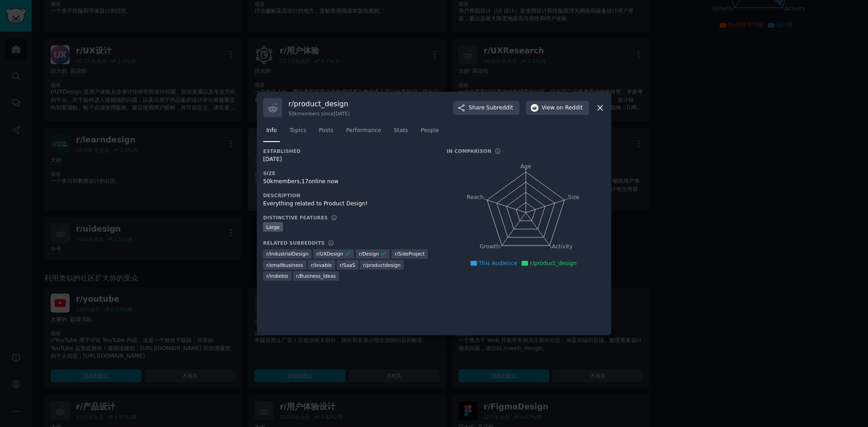 This screenshot has height=427, width=868. I want to click on span: Stats, so click(401, 131).